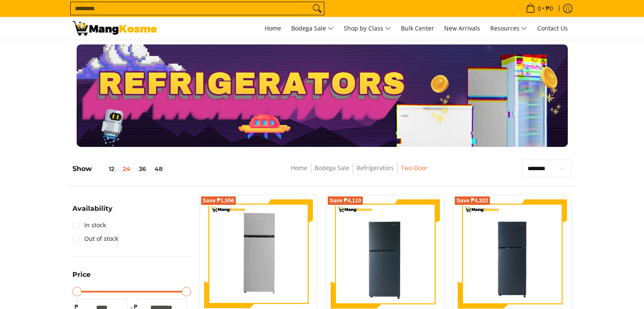  I want to click on span: Shop by Class, so click(367, 28).